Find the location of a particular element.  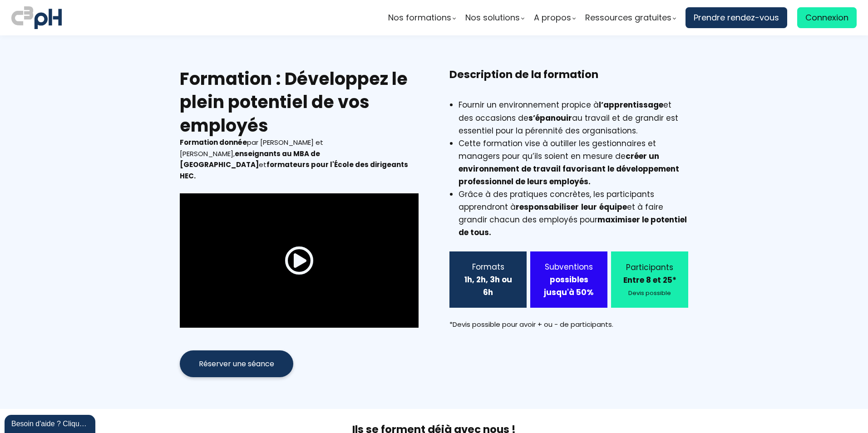

strong: équipe is located at coordinates (613, 207).